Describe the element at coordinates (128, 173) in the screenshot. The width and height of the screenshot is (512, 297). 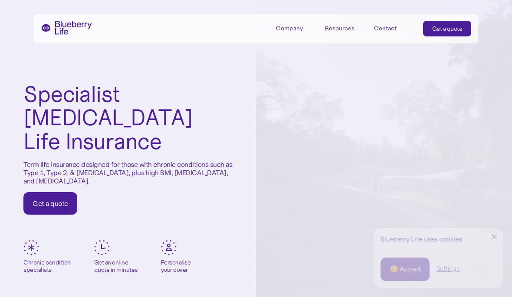
I see `p: Term life insurance designed for those with chronic conditions such as Type 1, Type 2, & [MEDICAL...` at that location.